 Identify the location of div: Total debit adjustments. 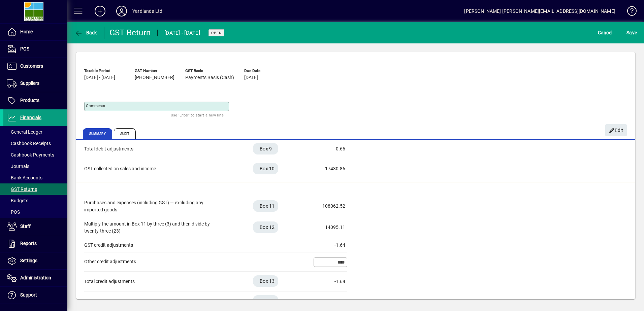
(151, 149).